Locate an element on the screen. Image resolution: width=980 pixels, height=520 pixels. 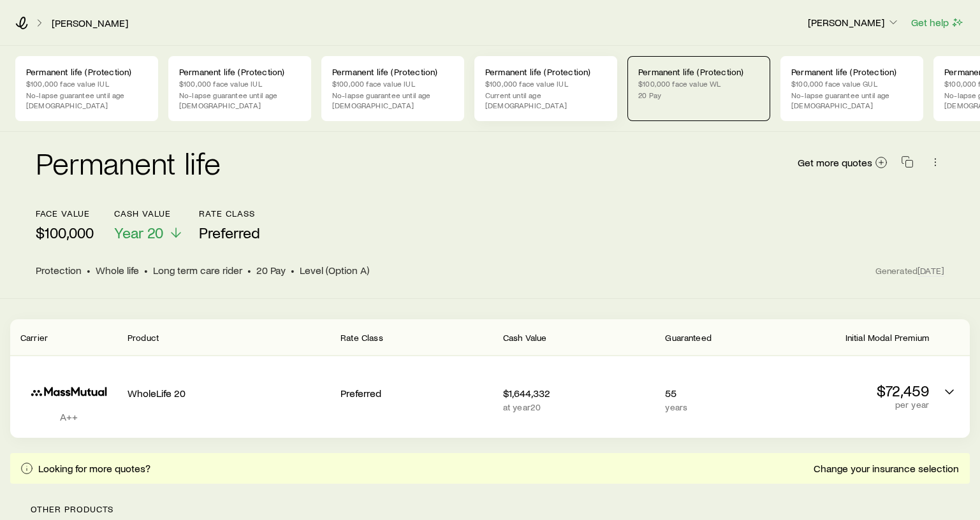
p: Looking for more quotes? is located at coordinates (94, 469).